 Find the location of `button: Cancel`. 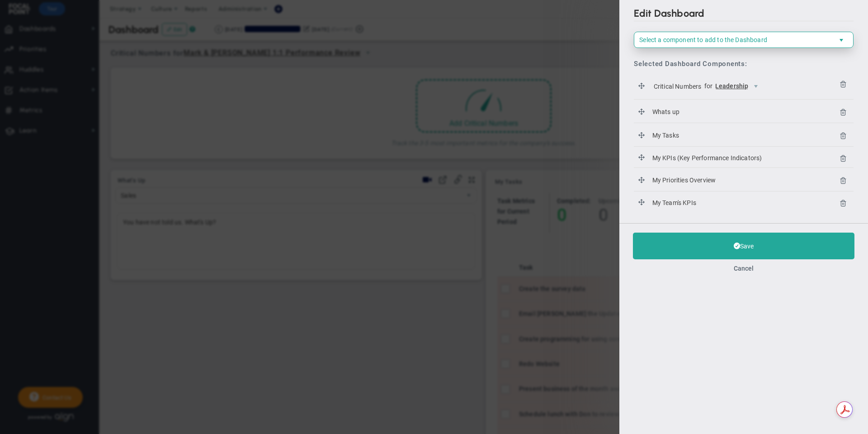

button: Cancel is located at coordinates (744, 268).